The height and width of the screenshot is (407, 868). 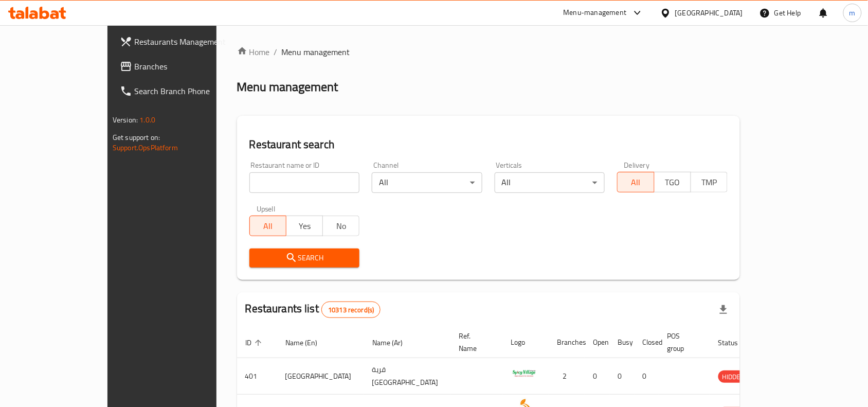 I want to click on a: Home, so click(x=254, y=52).